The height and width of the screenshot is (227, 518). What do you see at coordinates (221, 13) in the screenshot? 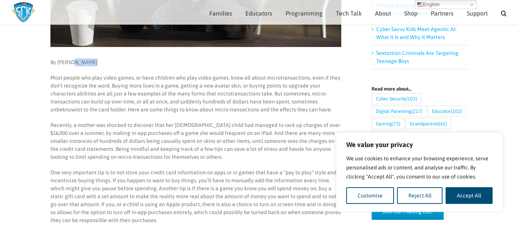
I see `span: Families` at bounding box center [221, 13].